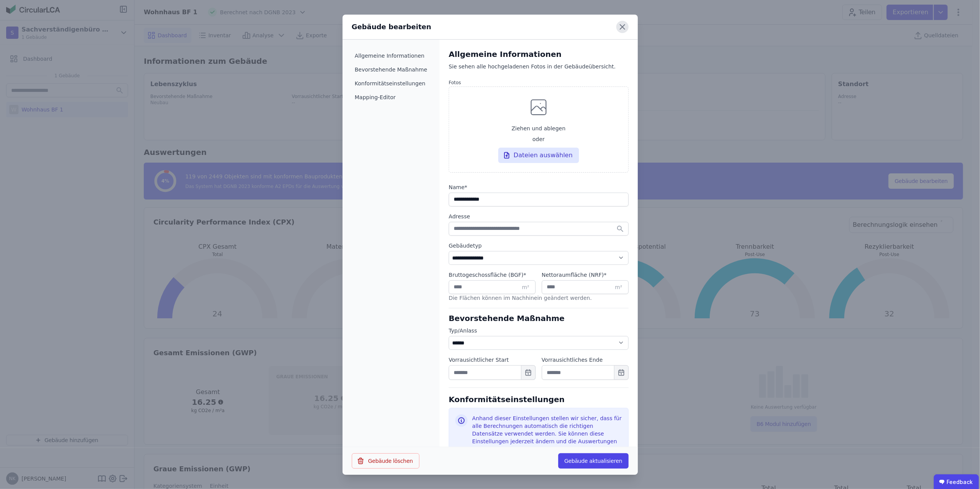 The width and height of the screenshot is (980, 489). Describe the element at coordinates (585, 360) in the screenshot. I see `label: Vorrausichtliches Ende` at that location.